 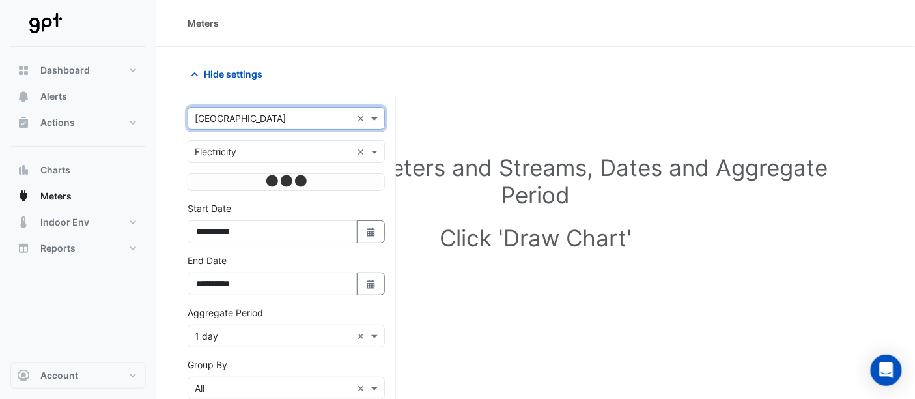 What do you see at coordinates (78, 122) in the screenshot?
I see `button: Actions` at bounding box center [78, 122].